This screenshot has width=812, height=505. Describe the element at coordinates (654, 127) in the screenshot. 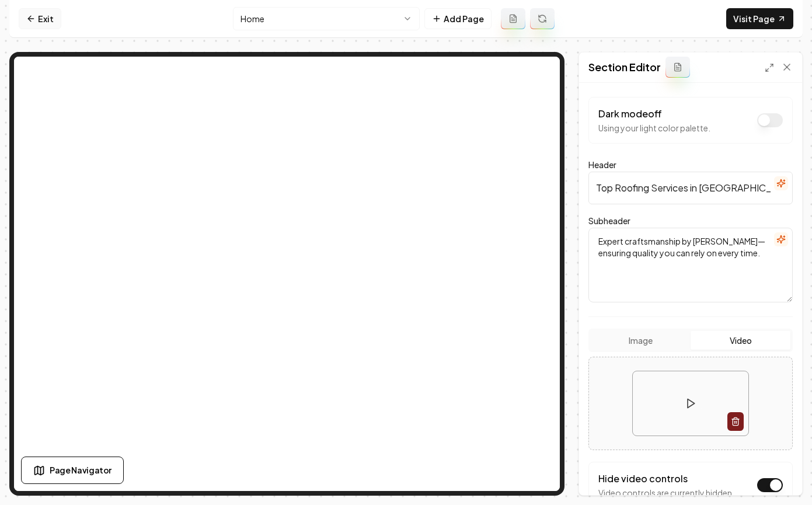

I see `p: Using your light color palette.` at that location.